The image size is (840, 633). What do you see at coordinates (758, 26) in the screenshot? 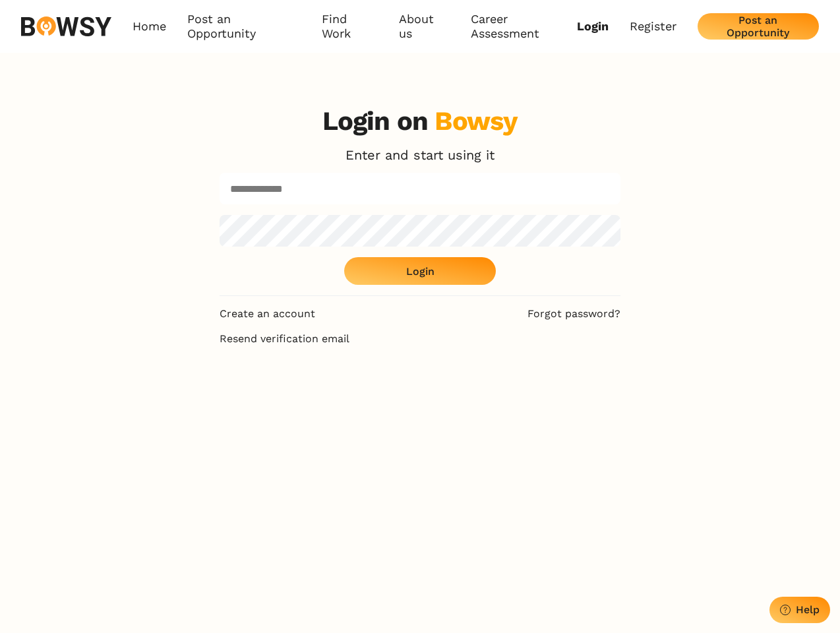
I see `div: Post an Opportunity` at bounding box center [758, 26].